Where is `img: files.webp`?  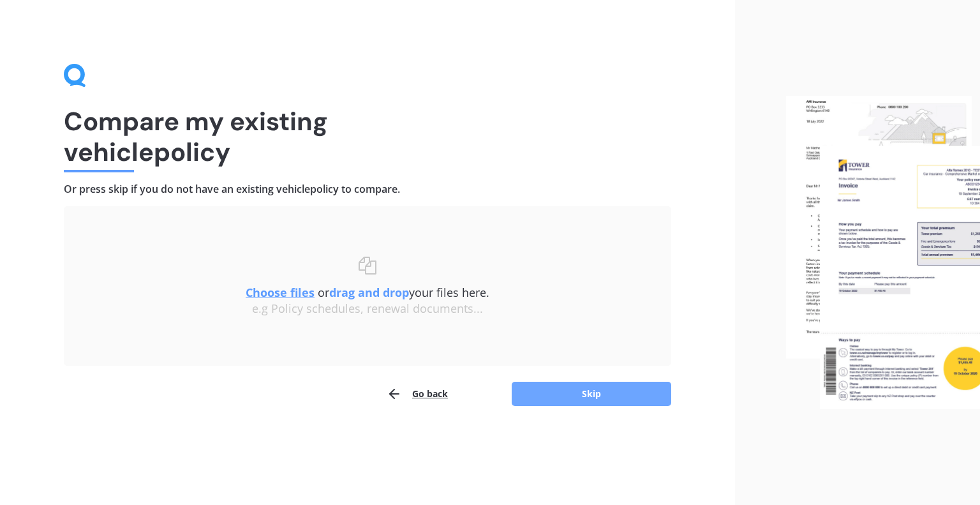 img: files.webp is located at coordinates (883, 252).